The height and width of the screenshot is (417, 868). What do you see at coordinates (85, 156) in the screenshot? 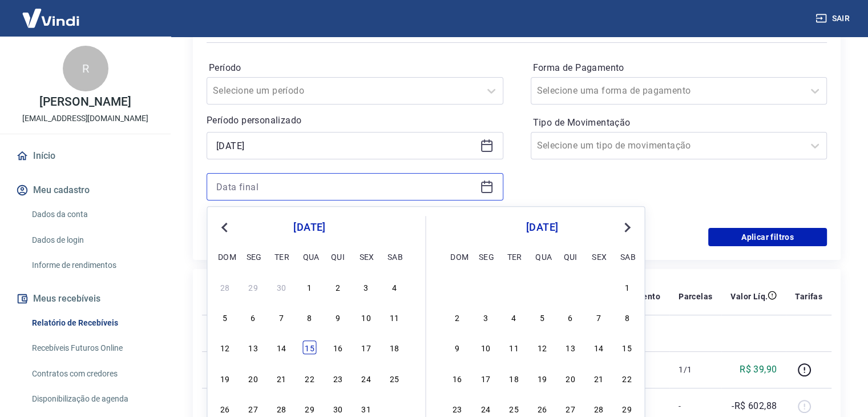
I see `a: Início` at bounding box center [85, 156].